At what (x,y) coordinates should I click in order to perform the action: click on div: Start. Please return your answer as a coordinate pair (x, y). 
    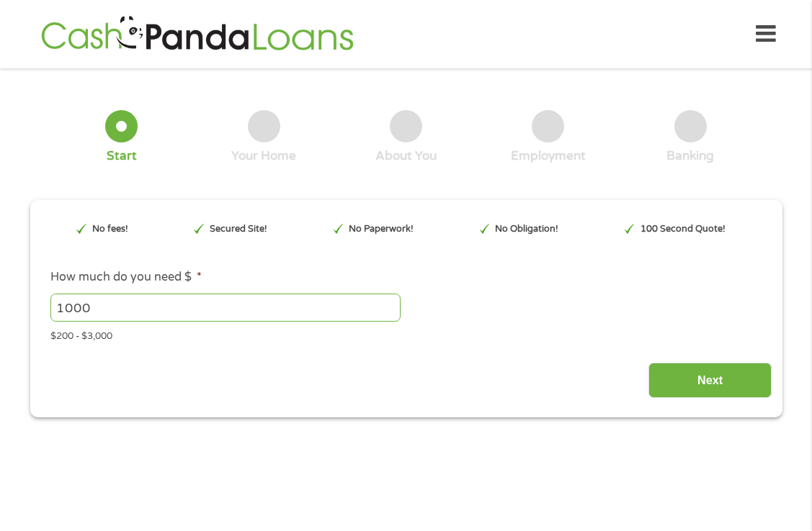
    Looking at the image, I should click on (122, 156).